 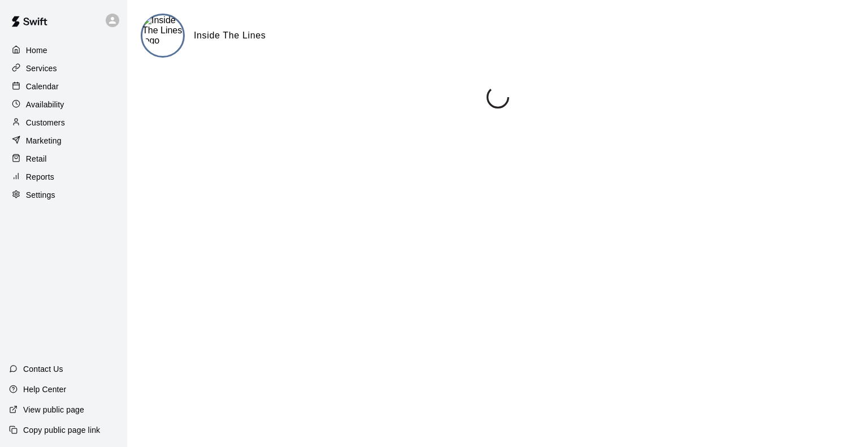 I want to click on div: Marketing, so click(x=63, y=141).